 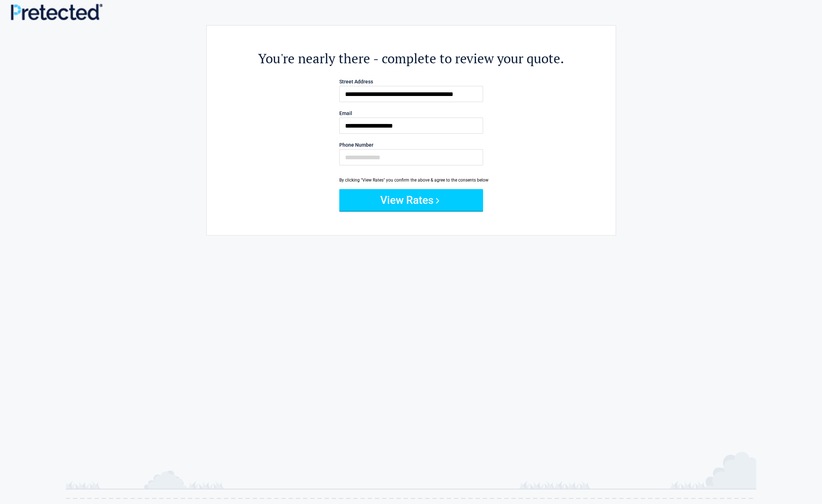 I want to click on label: Phone Number, so click(x=411, y=145).